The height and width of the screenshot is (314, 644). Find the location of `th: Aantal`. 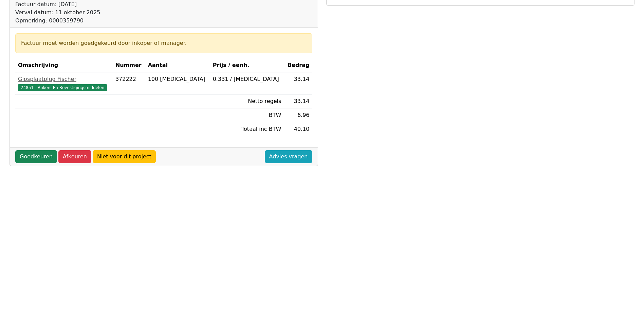

th: Aantal is located at coordinates (178, 65).